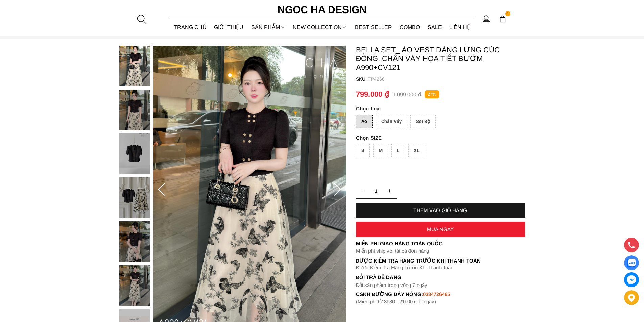 The width and height of the screenshot is (644, 322). I want to click on a: Ngoc Ha Design, so click(322, 10).